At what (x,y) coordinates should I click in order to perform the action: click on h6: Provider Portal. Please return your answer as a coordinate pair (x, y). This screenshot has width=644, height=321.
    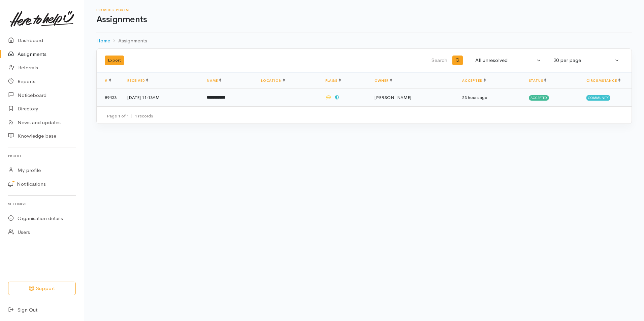
    Looking at the image, I should click on (364, 10).